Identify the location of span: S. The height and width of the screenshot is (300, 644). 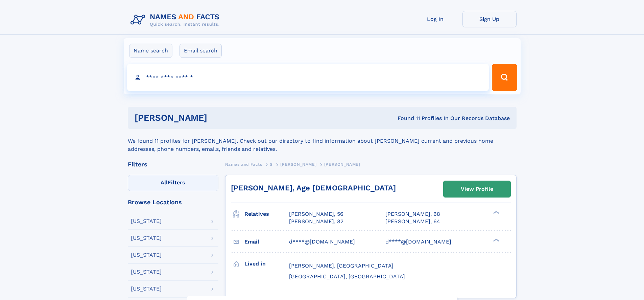
(272, 165).